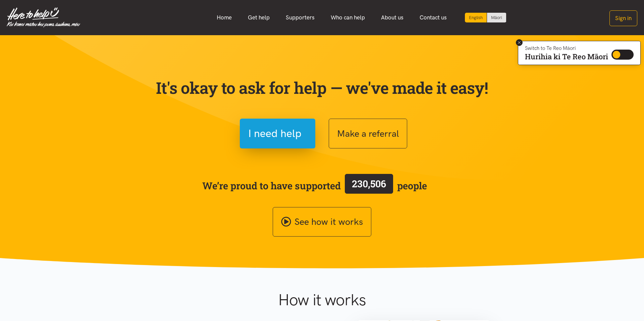  I want to click on a: Contact us, so click(433, 17).